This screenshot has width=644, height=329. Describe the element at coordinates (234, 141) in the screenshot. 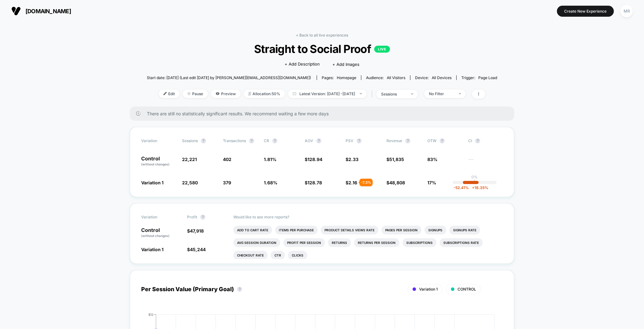

I see `span: Transactions` at that location.